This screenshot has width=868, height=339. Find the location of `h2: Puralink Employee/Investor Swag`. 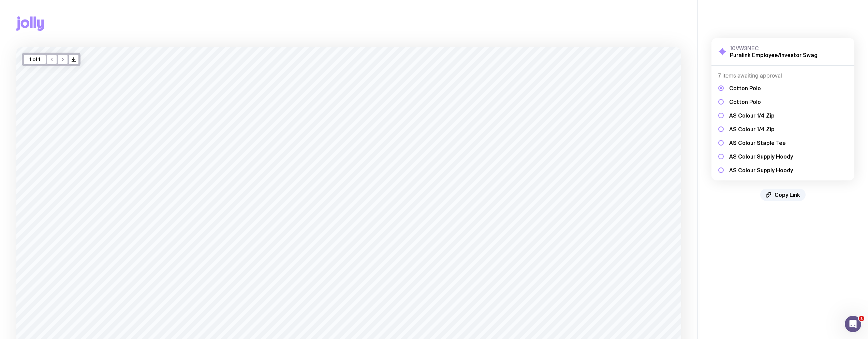

h2: Puralink Employee/Investor Swag is located at coordinates (774, 55).